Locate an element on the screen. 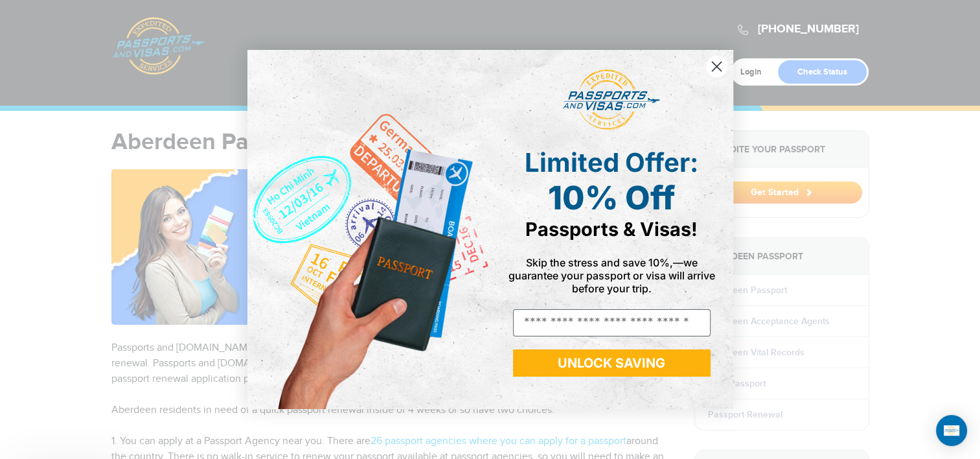 This screenshot has height=459, width=980. div: Open Intercom Messenger is located at coordinates (951, 430).